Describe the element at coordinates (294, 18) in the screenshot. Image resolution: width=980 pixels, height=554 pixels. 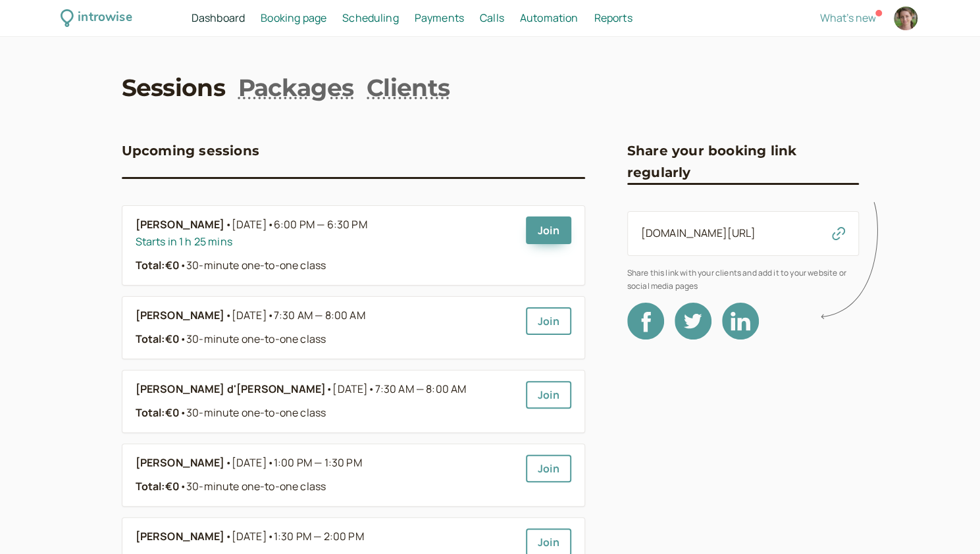
I see `a: Booking page` at that location.